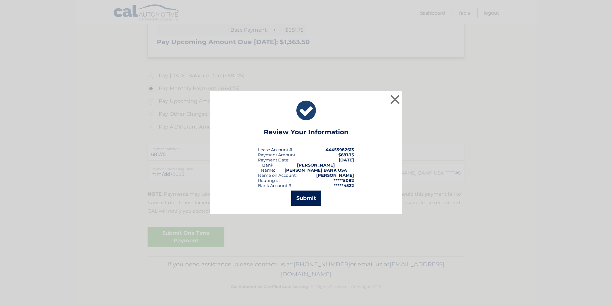 The height and width of the screenshot is (305, 612). I want to click on div: Bank Name:, so click(268, 168).